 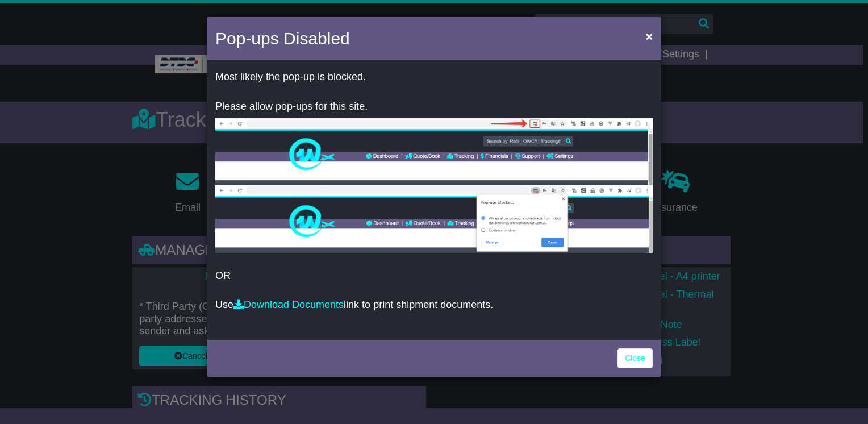 I want to click on p: Please allow pop-ups for this site., so click(x=434, y=107).